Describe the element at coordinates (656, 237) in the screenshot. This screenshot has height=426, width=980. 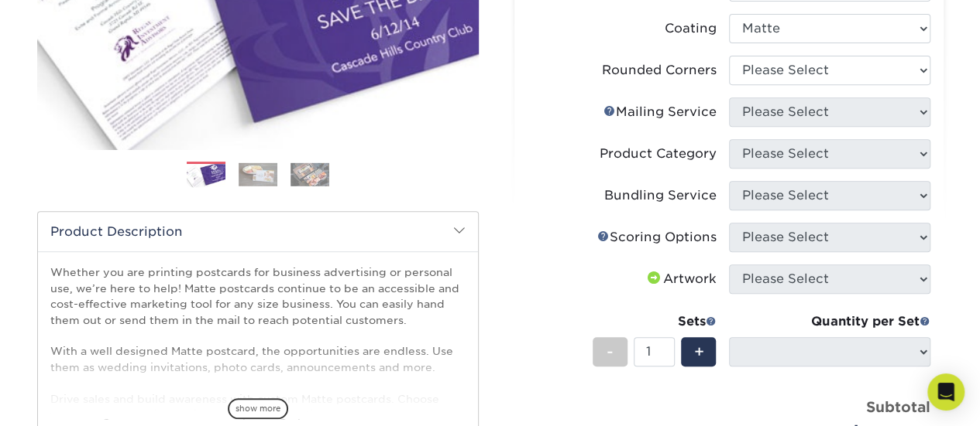
I see `div: Scoring Options` at that location.